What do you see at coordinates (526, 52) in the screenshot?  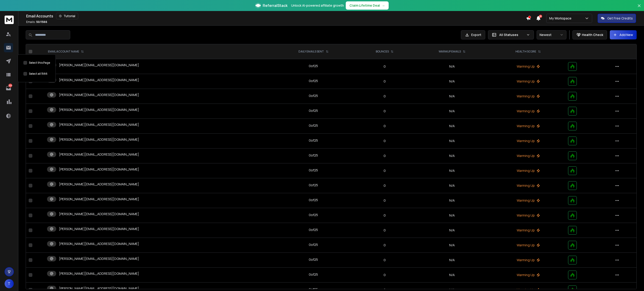 I see `p: HEALTH SCORE` at bounding box center [526, 52].